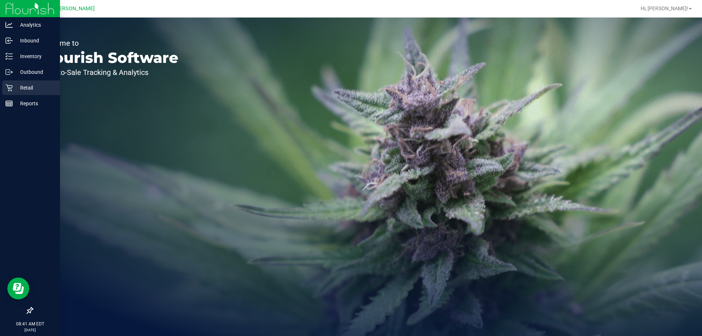 Image resolution: width=702 pixels, height=336 pixels. What do you see at coordinates (35, 103) in the screenshot?
I see `p: Reports` at bounding box center [35, 103].